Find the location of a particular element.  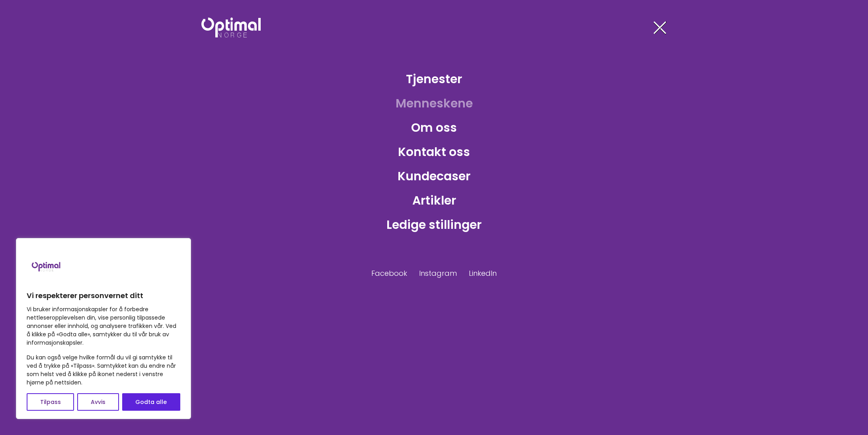

p: Instagram is located at coordinates (438, 273).